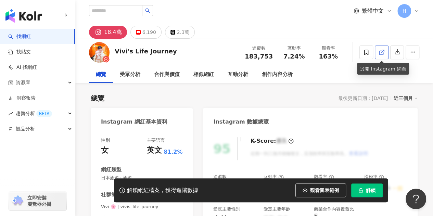 The height and width of the screenshot is (216, 433). What do you see at coordinates (146, 51) in the screenshot?
I see `div: Vivi's Life Journey` at bounding box center [146, 51].